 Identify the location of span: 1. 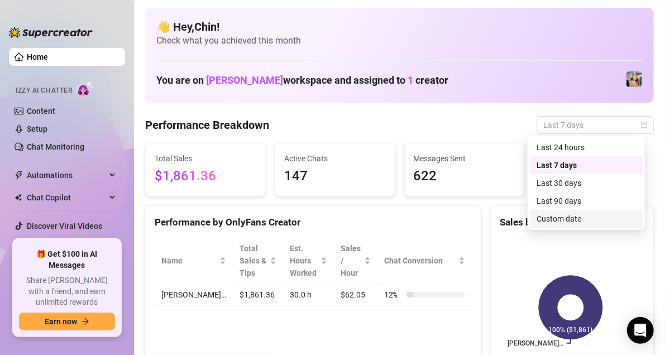
(410, 80).